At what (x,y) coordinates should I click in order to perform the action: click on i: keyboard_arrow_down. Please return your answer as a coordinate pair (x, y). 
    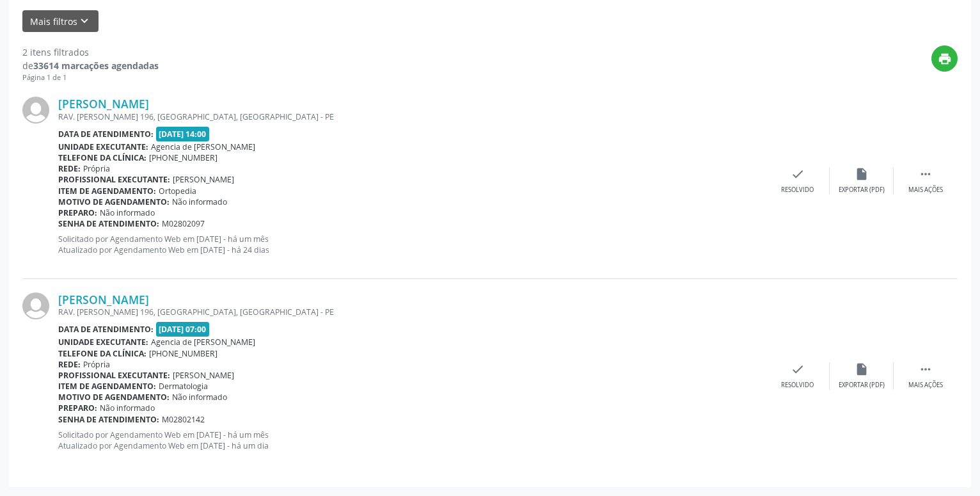
    Looking at the image, I should click on (85, 21).